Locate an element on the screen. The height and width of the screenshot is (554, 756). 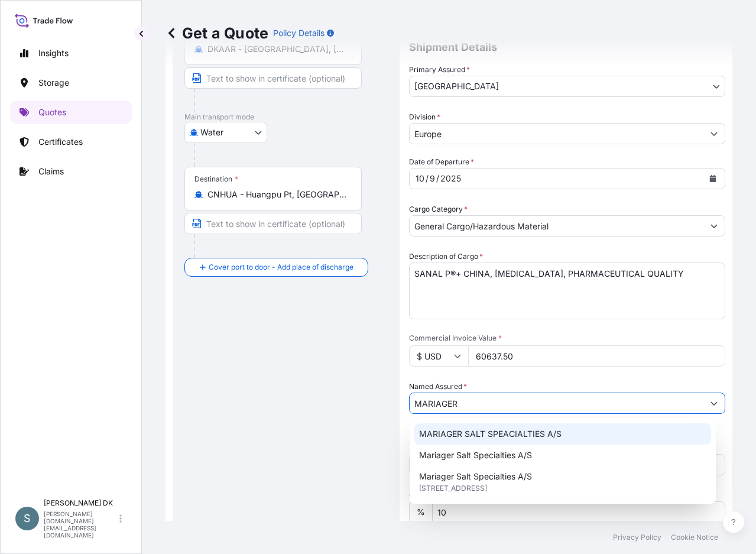
input: Destination is located at coordinates (277, 195).